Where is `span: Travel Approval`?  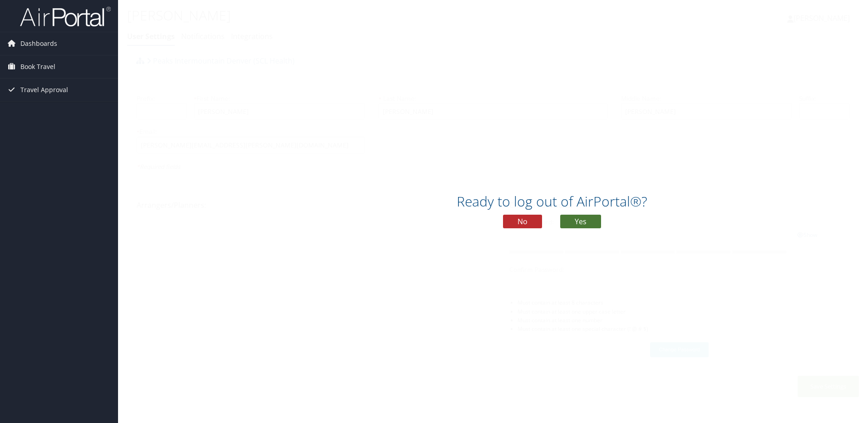
span: Travel Approval is located at coordinates (44, 90).